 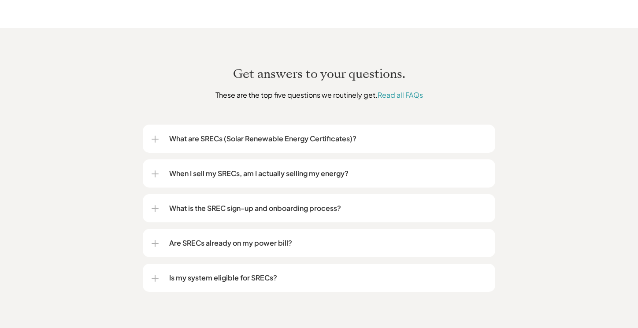 I want to click on p: What are SRECs (Solar Renewable Energy Certificates)?, so click(x=328, y=139).